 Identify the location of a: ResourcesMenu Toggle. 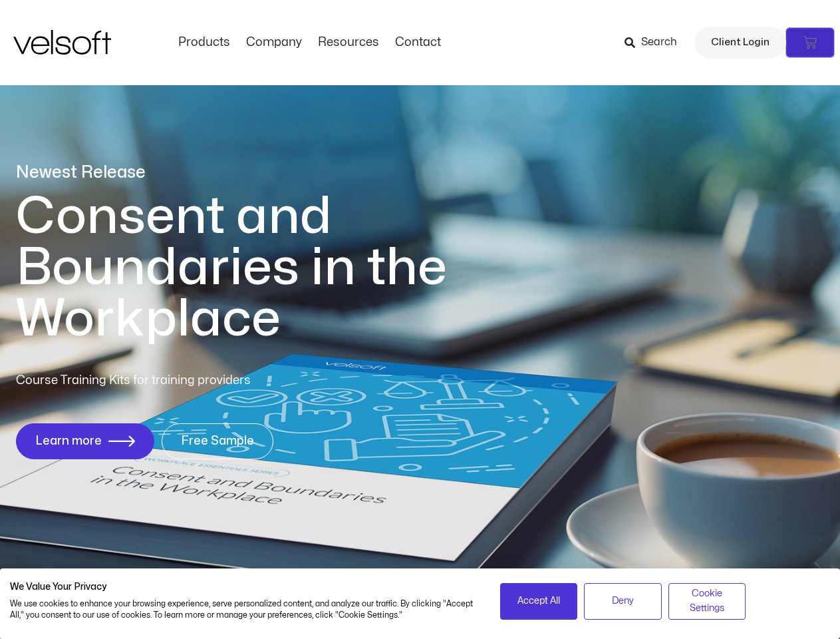
(349, 43).